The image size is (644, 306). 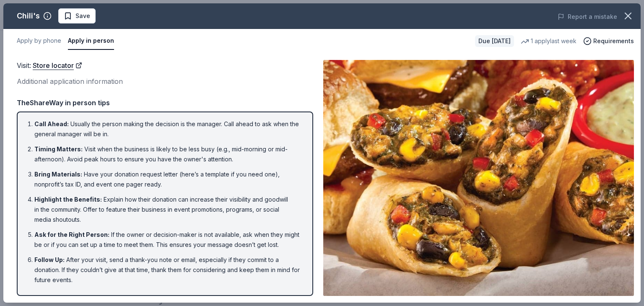 What do you see at coordinates (587, 17) in the screenshot?
I see `button: Report a mistake` at bounding box center [587, 17].